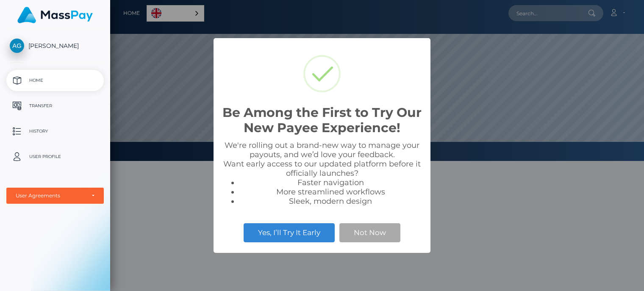 Image resolution: width=644 pixels, height=291 pixels. I want to click on p: Home, so click(55, 80).